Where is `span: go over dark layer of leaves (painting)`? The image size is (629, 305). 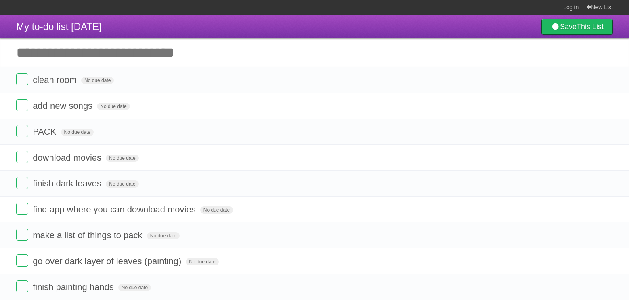 span: go over dark layer of leaves (painting) is located at coordinates (108, 261).